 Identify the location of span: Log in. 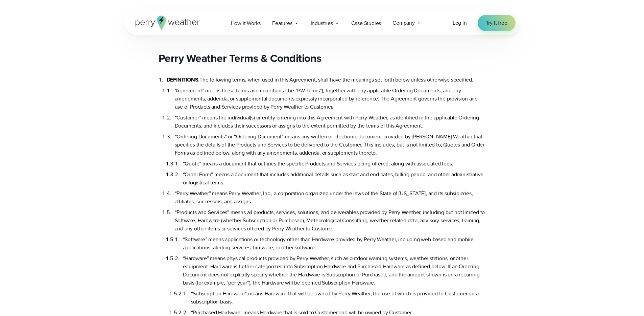
(459, 23).